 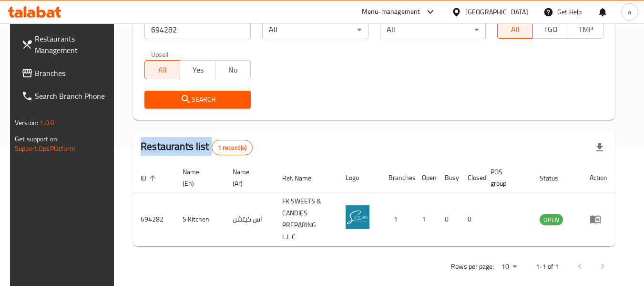 What do you see at coordinates (197, 99) in the screenshot?
I see `span: Search` at bounding box center [197, 99].